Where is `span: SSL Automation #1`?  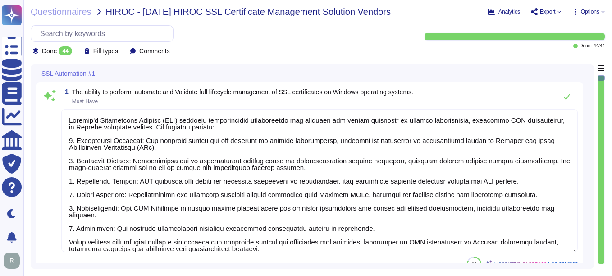 span: SSL Automation #1 is located at coordinates (68, 74).